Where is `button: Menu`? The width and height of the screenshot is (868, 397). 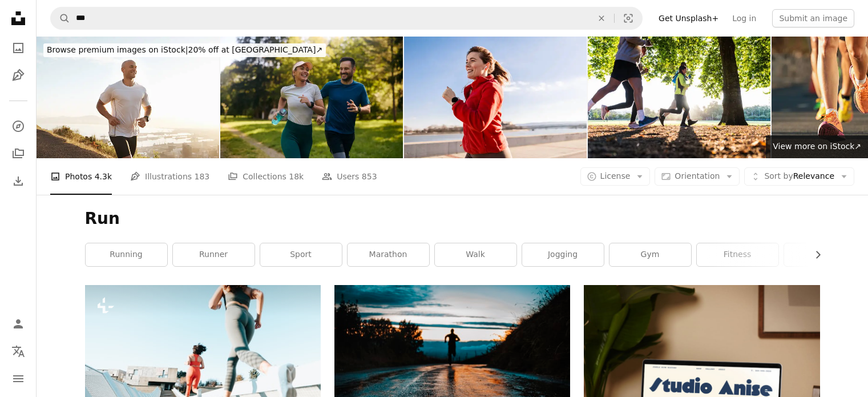 button: Menu is located at coordinates (18, 379).